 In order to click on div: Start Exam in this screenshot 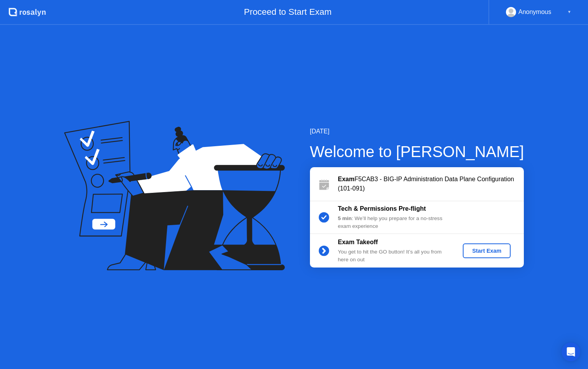, I will do `click(486, 251)`.